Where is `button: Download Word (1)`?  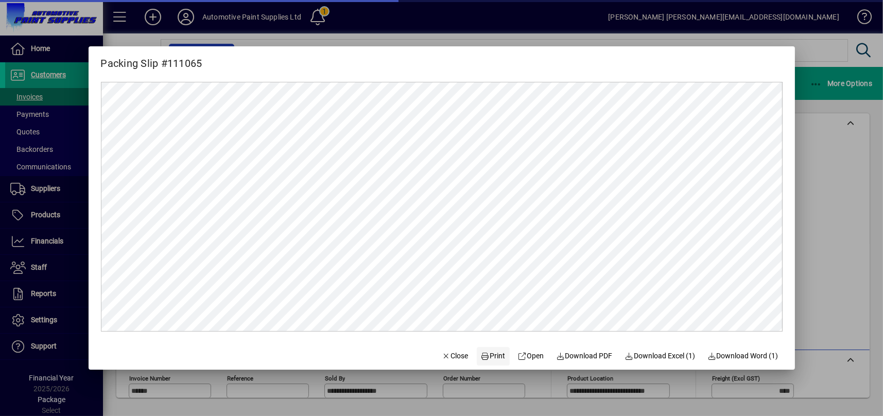 button: Download Word (1) is located at coordinates (743, 356).